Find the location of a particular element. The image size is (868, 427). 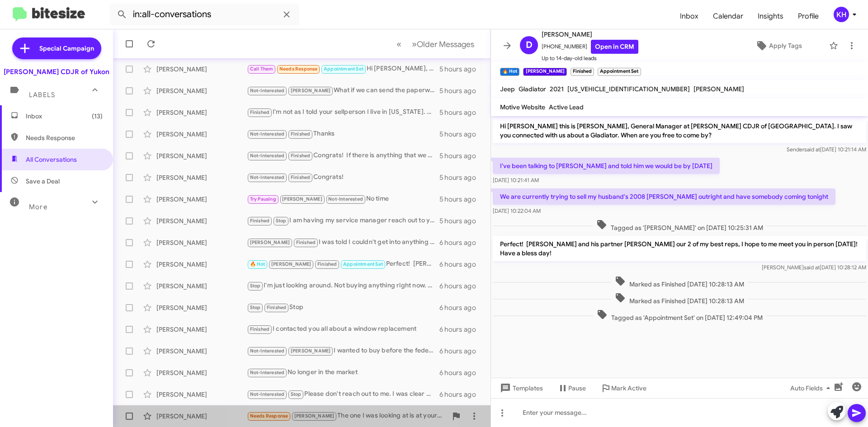

span: Special Campaign is located at coordinates (66, 48).